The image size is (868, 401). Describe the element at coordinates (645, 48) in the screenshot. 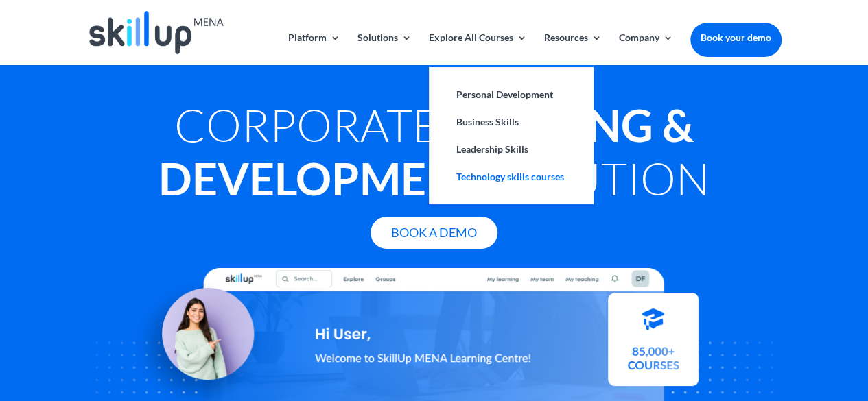

I see `a: Company` at that location.